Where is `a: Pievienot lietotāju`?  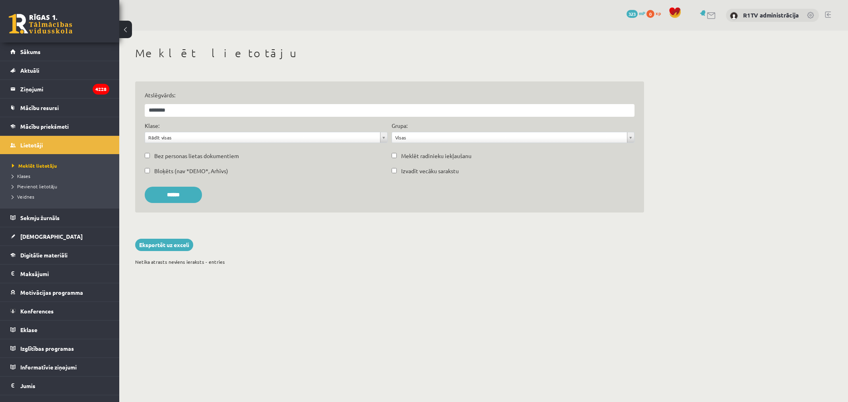 a: Pievienot lietotāju is located at coordinates (62, 186).